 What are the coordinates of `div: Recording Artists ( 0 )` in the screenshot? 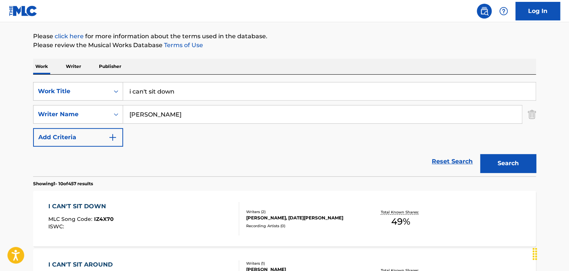 It's located at (302, 226).